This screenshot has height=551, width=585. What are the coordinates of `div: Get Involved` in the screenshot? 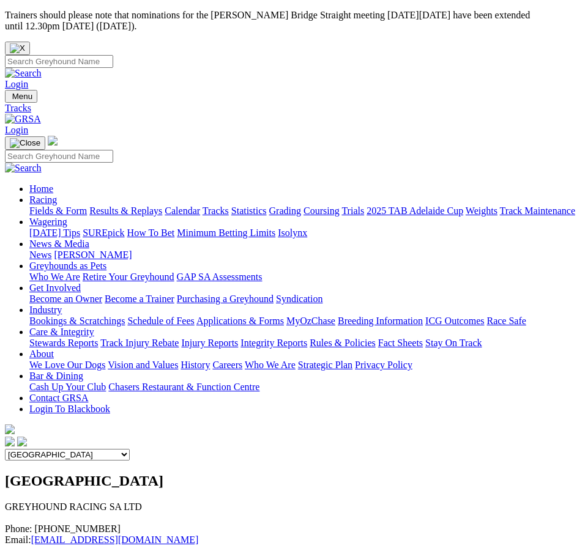 It's located at (305, 299).